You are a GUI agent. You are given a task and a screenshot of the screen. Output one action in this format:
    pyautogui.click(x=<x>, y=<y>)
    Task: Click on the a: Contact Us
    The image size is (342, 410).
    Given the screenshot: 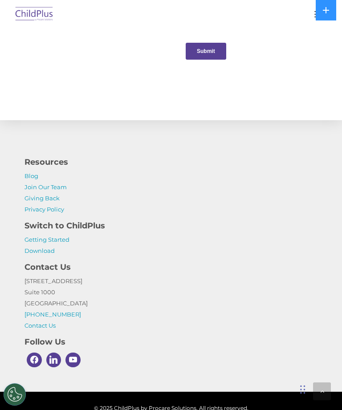 What is the action you would take?
    pyautogui.click(x=40, y=325)
    